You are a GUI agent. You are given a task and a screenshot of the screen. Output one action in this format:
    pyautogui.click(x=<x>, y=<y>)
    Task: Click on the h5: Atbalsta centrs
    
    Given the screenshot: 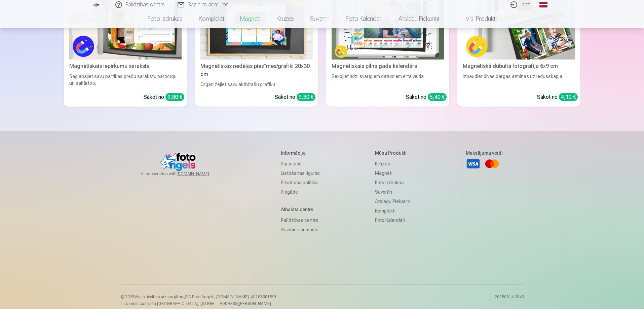 What is the action you would take?
    pyautogui.click(x=301, y=210)
    